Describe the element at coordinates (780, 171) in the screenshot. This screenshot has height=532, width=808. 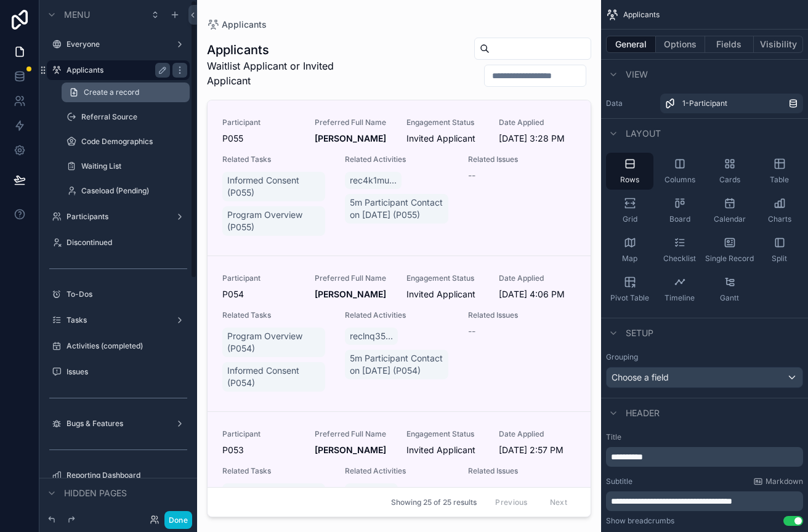
I see `button: Table` at that location.